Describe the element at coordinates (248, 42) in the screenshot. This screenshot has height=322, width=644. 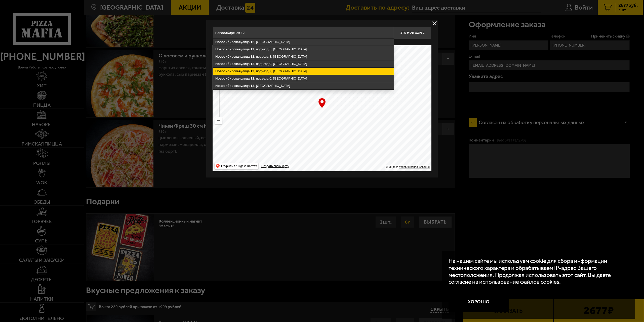
I see `p: Укажите дом на карте или в поле ввода` at that location.